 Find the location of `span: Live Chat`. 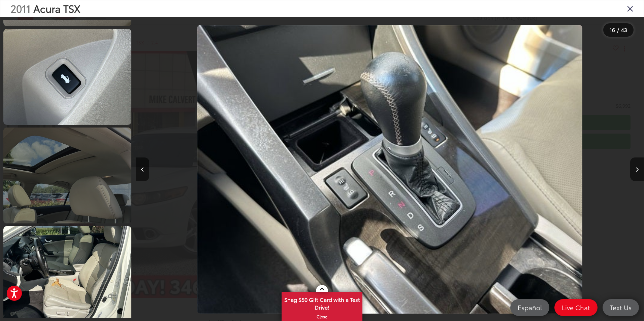

span: Live Chat is located at coordinates (576, 308).